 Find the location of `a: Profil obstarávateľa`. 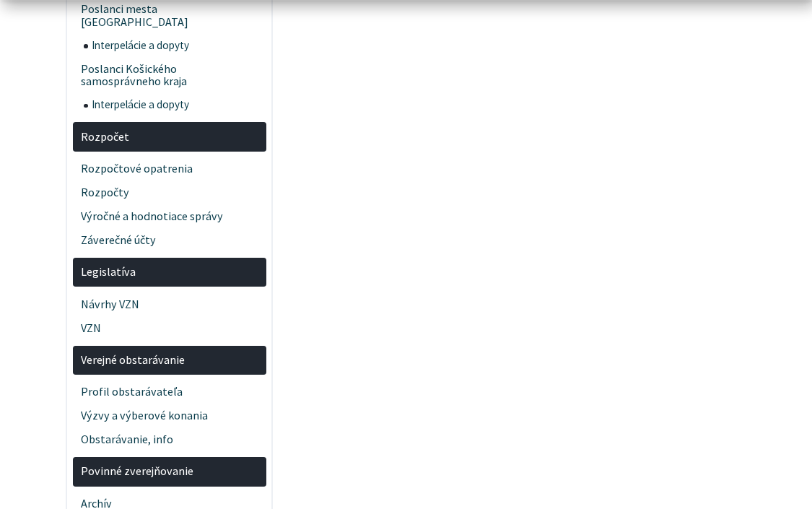

a: Profil obstarávateľa is located at coordinates (170, 392).